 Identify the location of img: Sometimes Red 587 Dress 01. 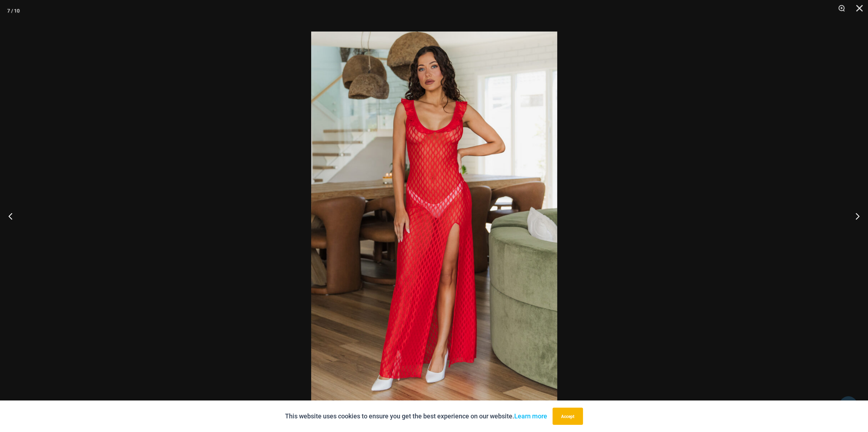
(434, 216).